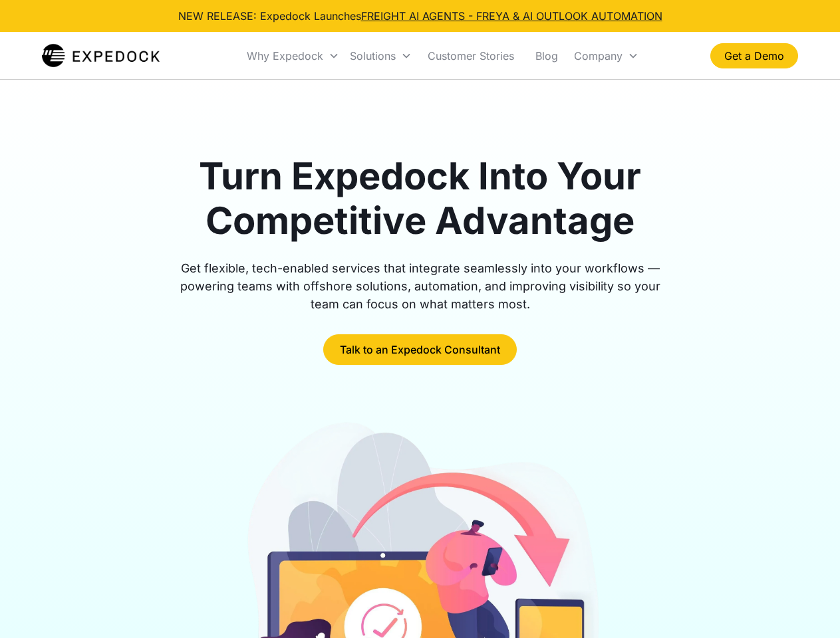 Image resolution: width=840 pixels, height=638 pixels. What do you see at coordinates (100, 56) in the screenshot?
I see `img: Expedock Logo` at bounding box center [100, 56].